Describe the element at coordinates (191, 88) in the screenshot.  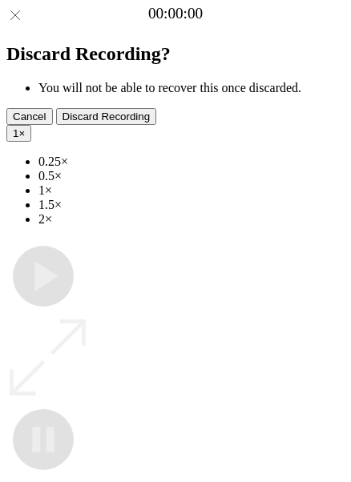
I see `li: You will not be able to recover this once discarded.` at that location.